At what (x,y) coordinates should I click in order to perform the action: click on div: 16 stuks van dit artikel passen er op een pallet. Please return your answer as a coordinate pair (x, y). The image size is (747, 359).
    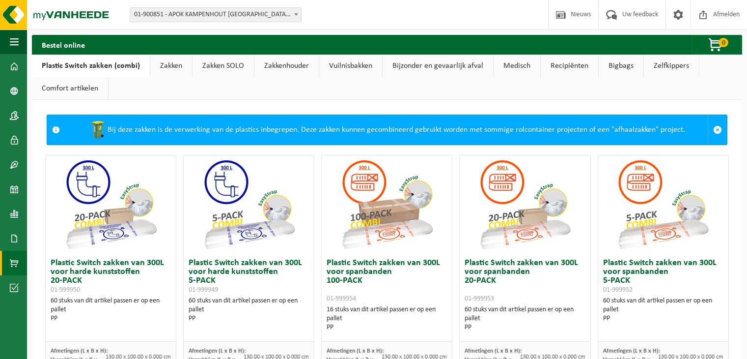
    Looking at the image, I should click on (387, 318).